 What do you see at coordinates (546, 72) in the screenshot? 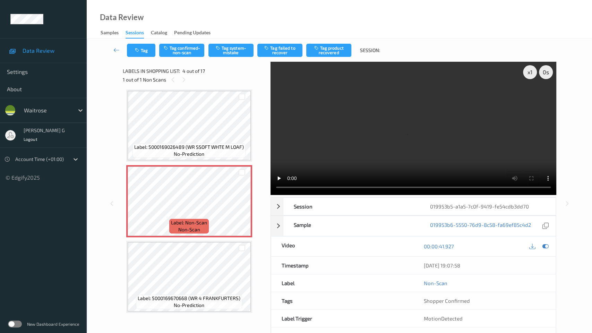
I see `div: 0 s` at bounding box center [546, 72].